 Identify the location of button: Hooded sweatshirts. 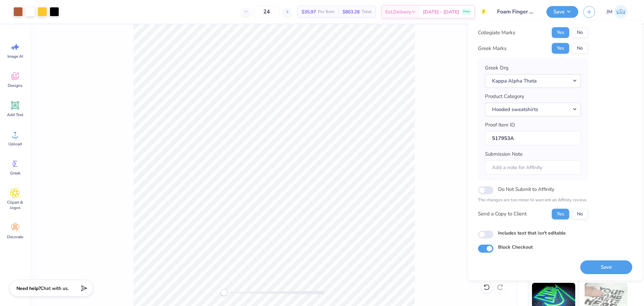
(533, 109).